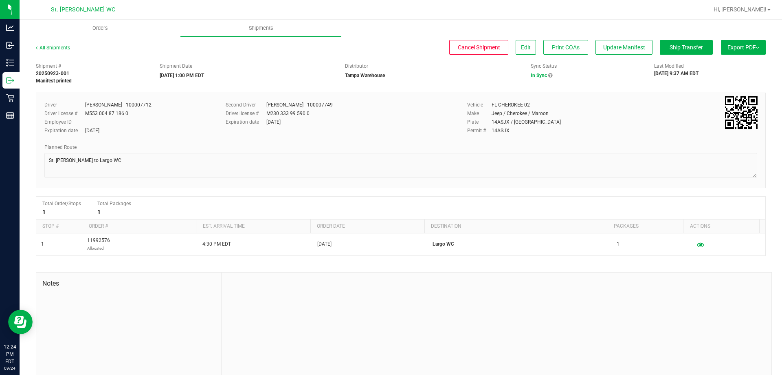 The width and height of the screenshot is (782, 375). I want to click on span: Planned Route, so click(60, 147).